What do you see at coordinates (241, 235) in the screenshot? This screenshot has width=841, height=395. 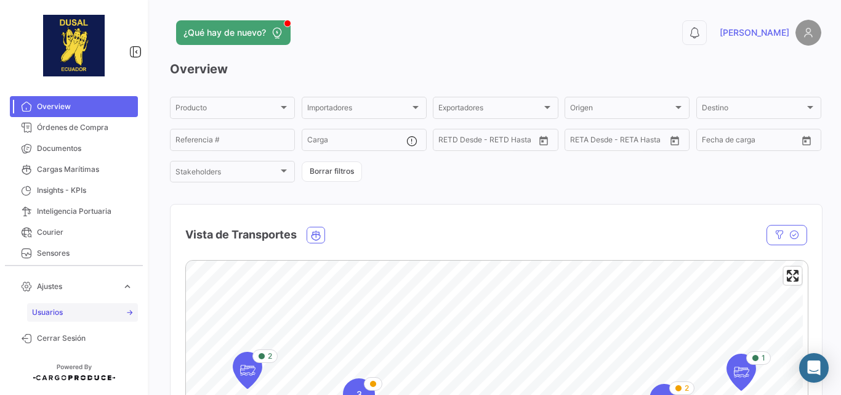 I see `h4: Vista de Transportes` at bounding box center [241, 235].